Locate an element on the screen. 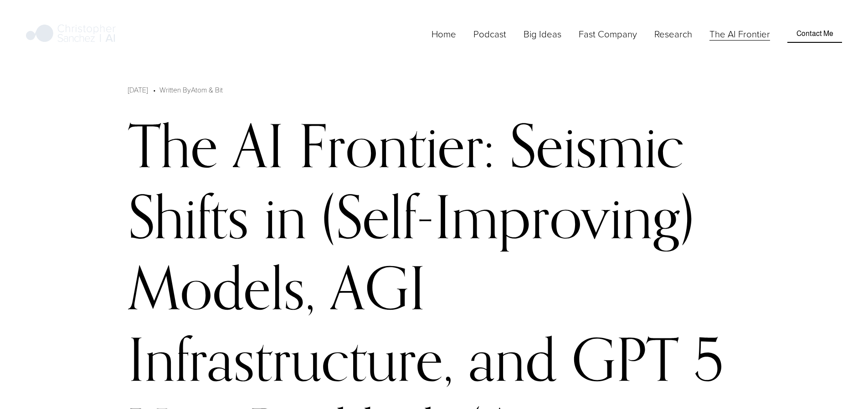 The width and height of the screenshot is (868, 409). a: Contact Me is located at coordinates (815, 34).